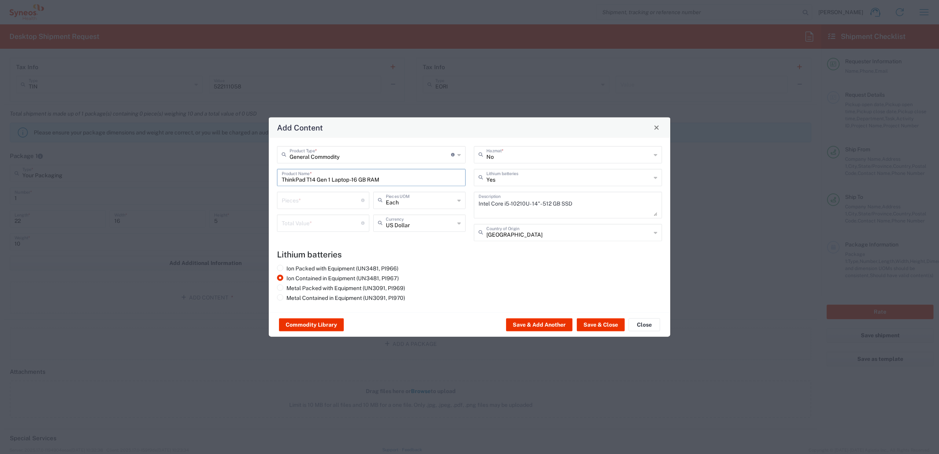 The height and width of the screenshot is (454, 939). Describe the element at coordinates (469, 254) in the screenshot. I see `h4: Lithium batteries` at that location.